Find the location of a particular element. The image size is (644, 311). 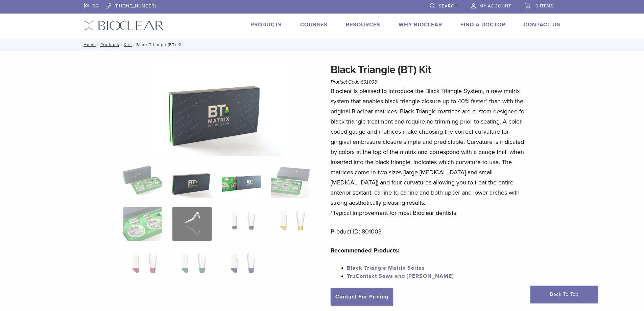

strong: Recommended Products: is located at coordinates (366, 250).